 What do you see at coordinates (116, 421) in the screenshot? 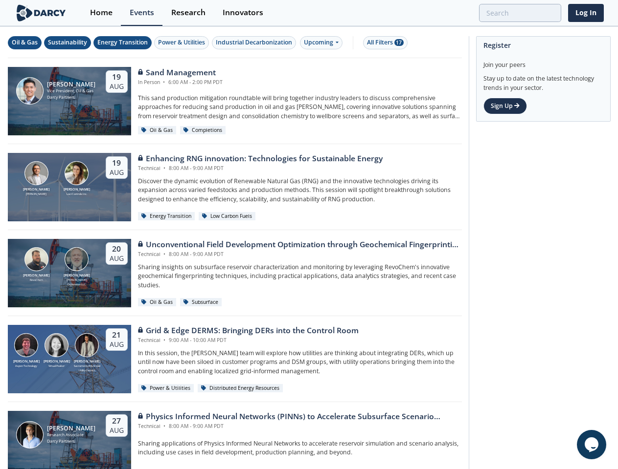
I see `div: 27` at bounding box center [116, 421].